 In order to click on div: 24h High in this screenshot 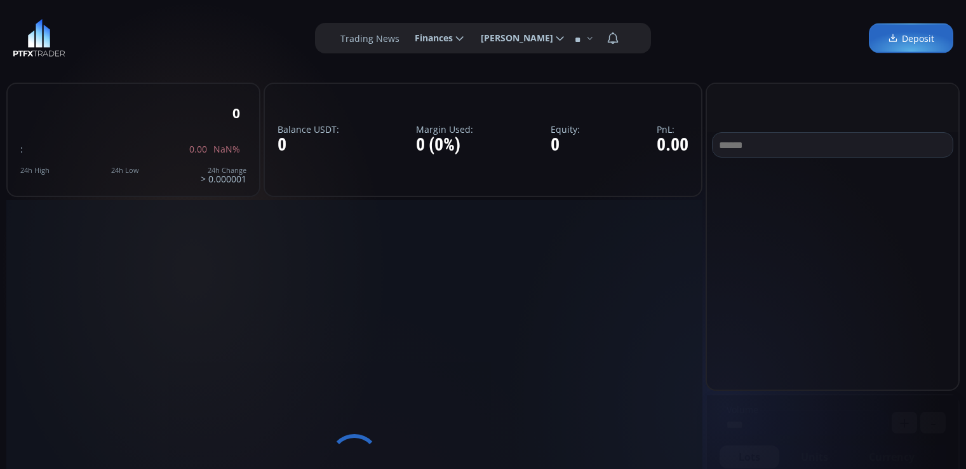, I will do `click(35, 170)`.